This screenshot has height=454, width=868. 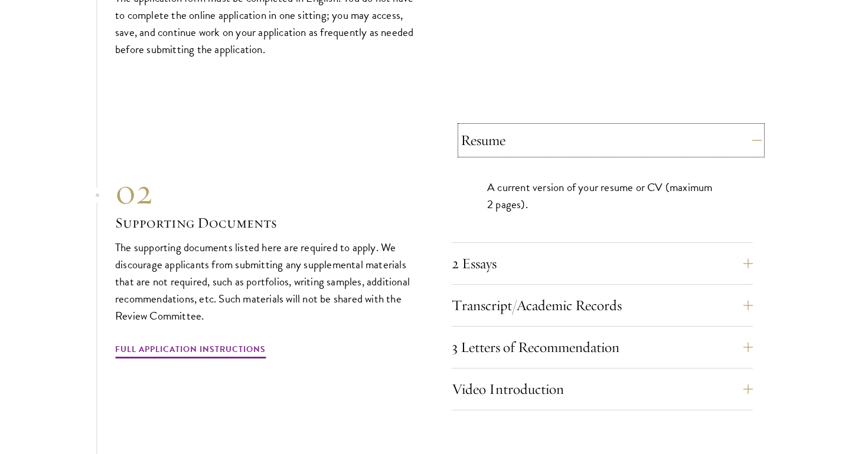 I want to click on h3: Supporting Documents, so click(x=265, y=223).